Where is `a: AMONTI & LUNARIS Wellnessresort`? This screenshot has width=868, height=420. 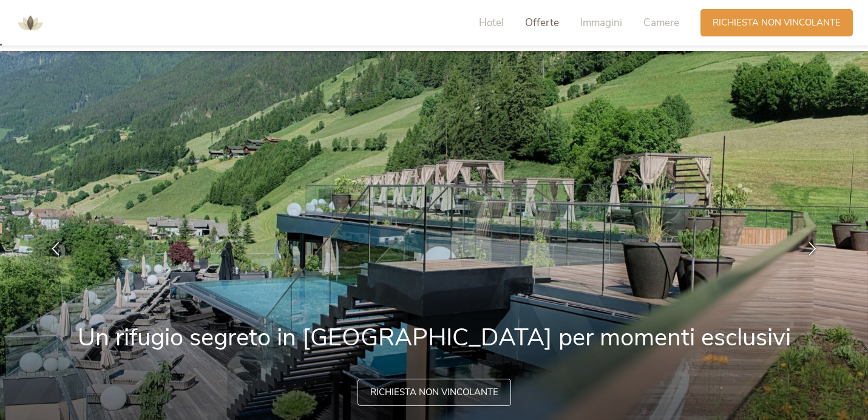
a: AMONTI & LUNARIS Wellnessresort is located at coordinates (31, 23).